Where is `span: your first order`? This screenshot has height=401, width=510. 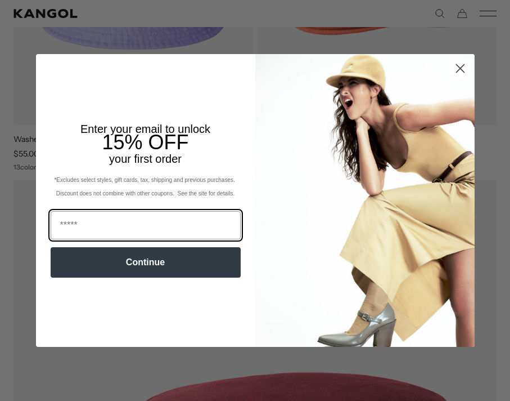
span: your first order is located at coordinates (145, 159).